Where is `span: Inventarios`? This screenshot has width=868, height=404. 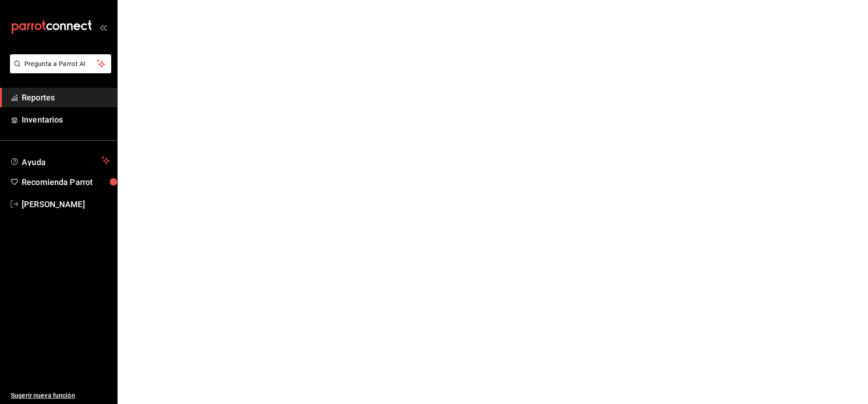
span: Inventarios is located at coordinates (66, 119).